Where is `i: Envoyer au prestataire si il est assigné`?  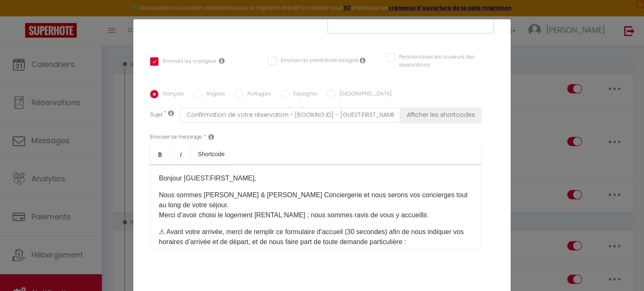 i: Envoyer au prestataire si il est assigné is located at coordinates (362, 60).